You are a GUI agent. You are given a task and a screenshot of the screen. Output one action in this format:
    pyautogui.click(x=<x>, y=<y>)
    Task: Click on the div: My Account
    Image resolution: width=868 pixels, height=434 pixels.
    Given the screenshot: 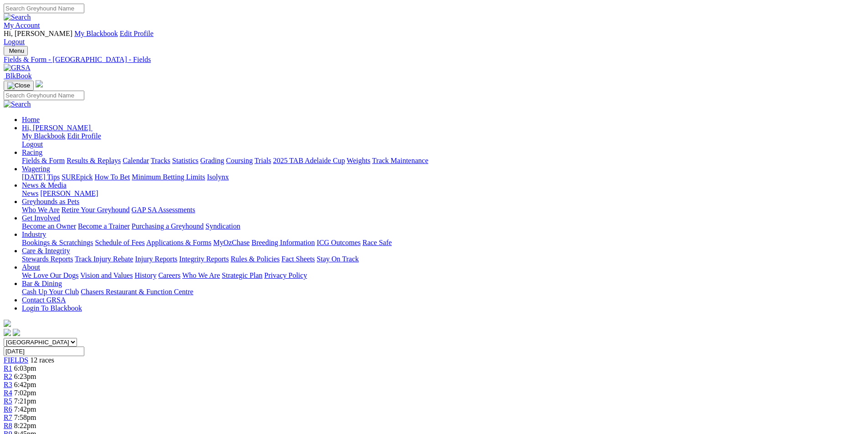 What is the action you would take?
    pyautogui.click(x=434, y=38)
    